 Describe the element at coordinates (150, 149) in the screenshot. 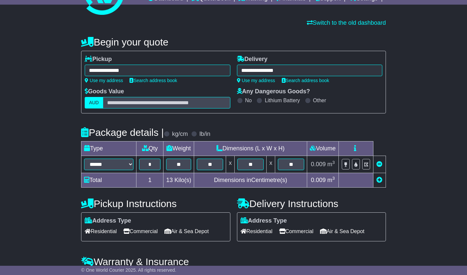

I see `td: Qty` at that location.